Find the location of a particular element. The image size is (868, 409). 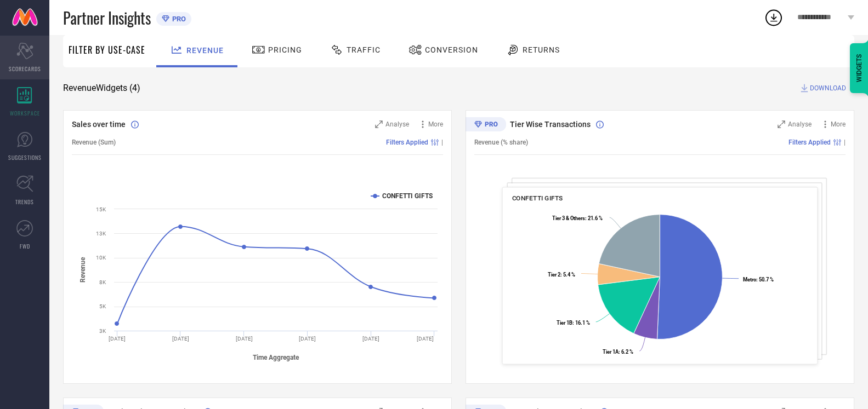

tspan: Tier 1A is located at coordinates (611, 351).